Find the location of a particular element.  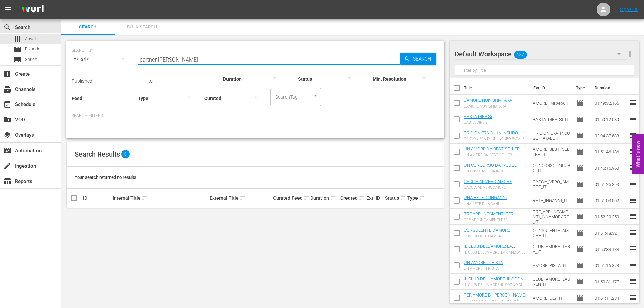

a: CONSULENTE D'AMORE is located at coordinates (487, 230).